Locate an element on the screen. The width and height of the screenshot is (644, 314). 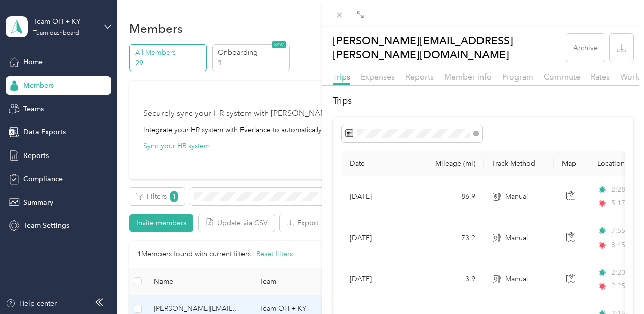
th: Track Method is located at coordinates (519, 164).